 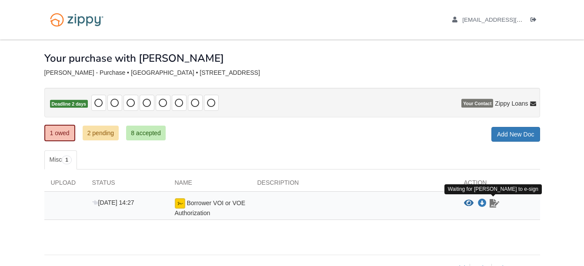 I want to click on a: Waiting for your co-borrower to e-sign, so click(x=495, y=204).